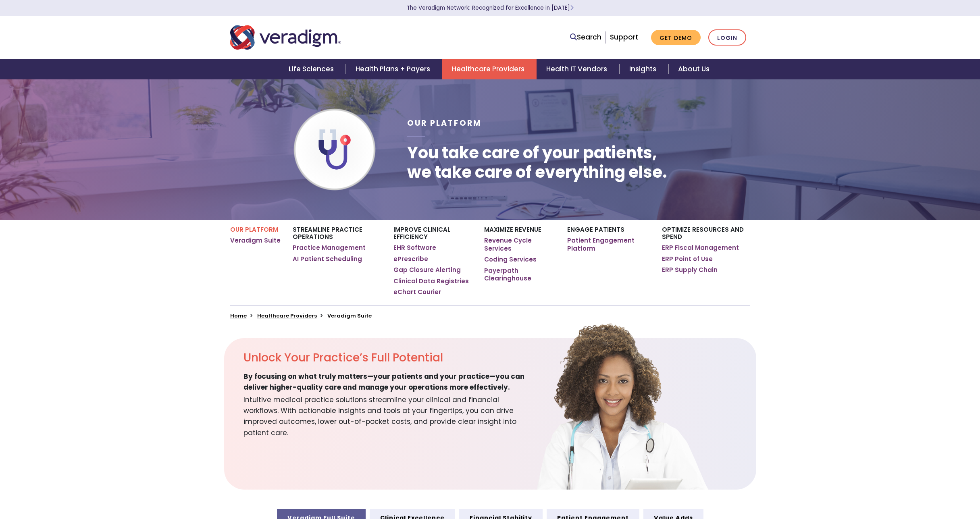 The height and width of the screenshot is (519, 980). I want to click on a: Life Sciences, so click(313, 69).